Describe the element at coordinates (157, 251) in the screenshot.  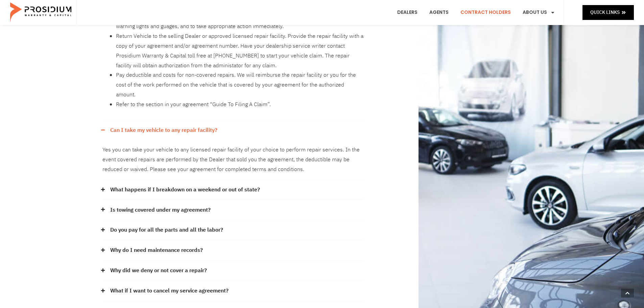
I see `a: Why do I need maintenance records?` at that location.